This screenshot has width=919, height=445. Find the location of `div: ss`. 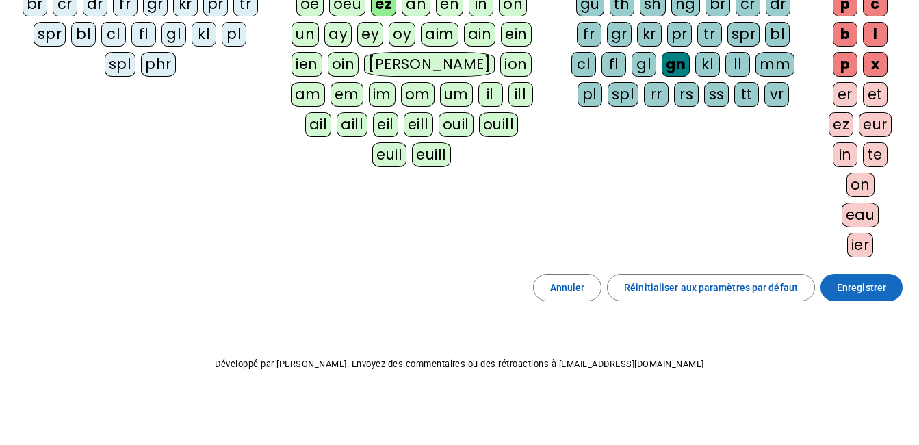

div: ss is located at coordinates (717, 94).